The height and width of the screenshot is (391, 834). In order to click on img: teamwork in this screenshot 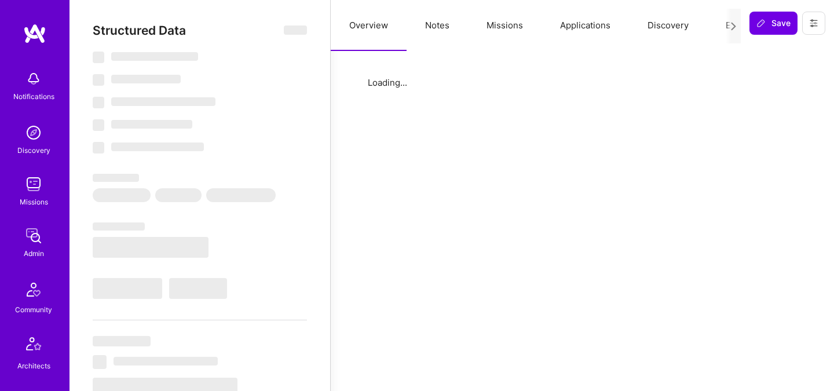, I will do `click(34, 184)`.